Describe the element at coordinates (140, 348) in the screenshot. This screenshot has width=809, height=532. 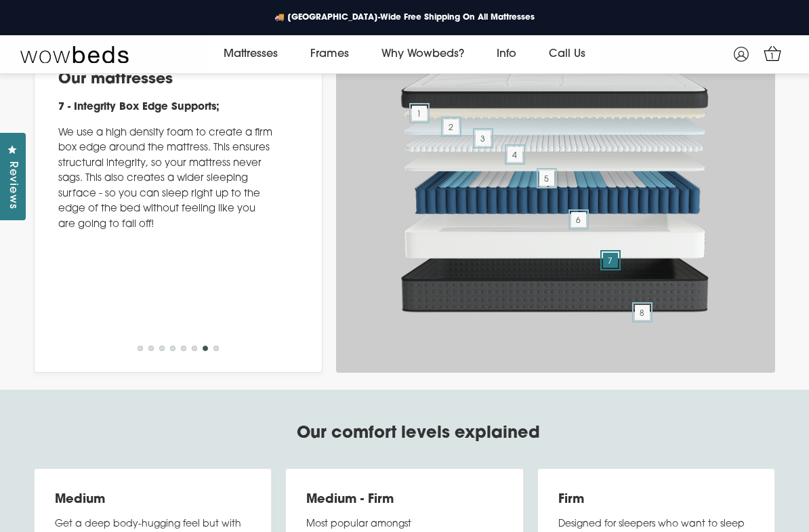
I see `button: 1 of 8` at that location.